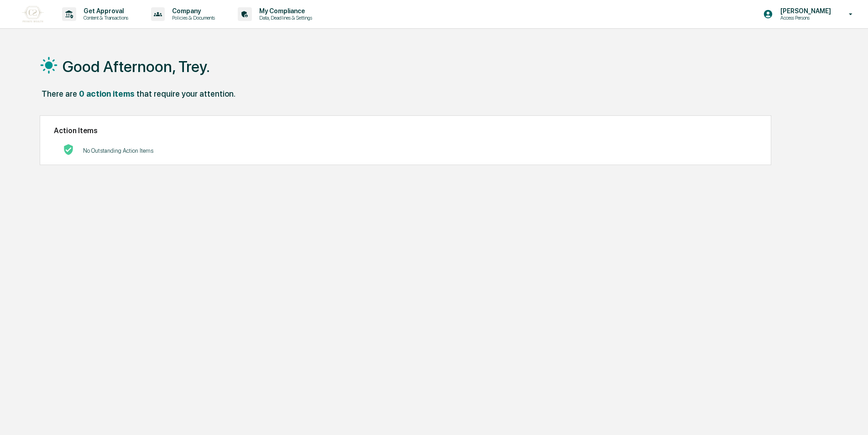 The image size is (868, 435). Describe the element at coordinates (192, 11) in the screenshot. I see `p: Company` at that location.